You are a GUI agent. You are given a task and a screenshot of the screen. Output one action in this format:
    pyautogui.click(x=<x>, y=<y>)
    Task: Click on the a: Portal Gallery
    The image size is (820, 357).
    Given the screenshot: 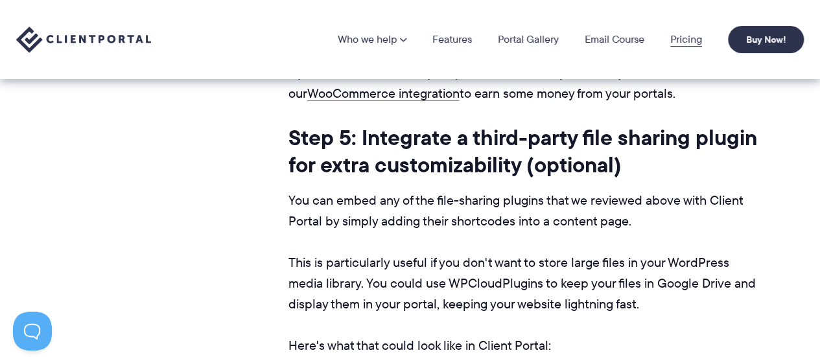 What is the action you would take?
    pyautogui.click(x=528, y=40)
    